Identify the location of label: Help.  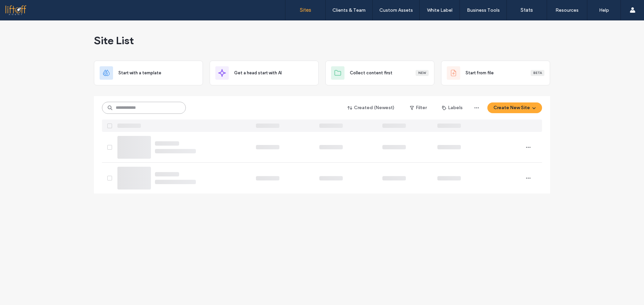
(604, 10).